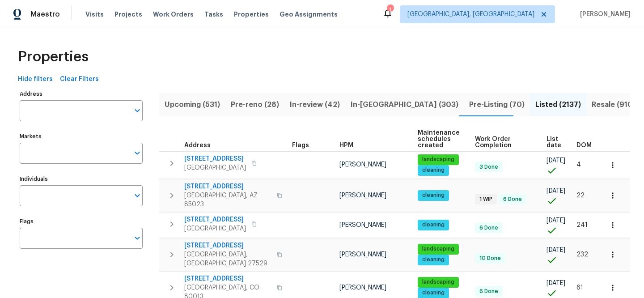  What do you see at coordinates (491, 258) in the screenshot?
I see `span: 10 Done` at bounding box center [491, 258].